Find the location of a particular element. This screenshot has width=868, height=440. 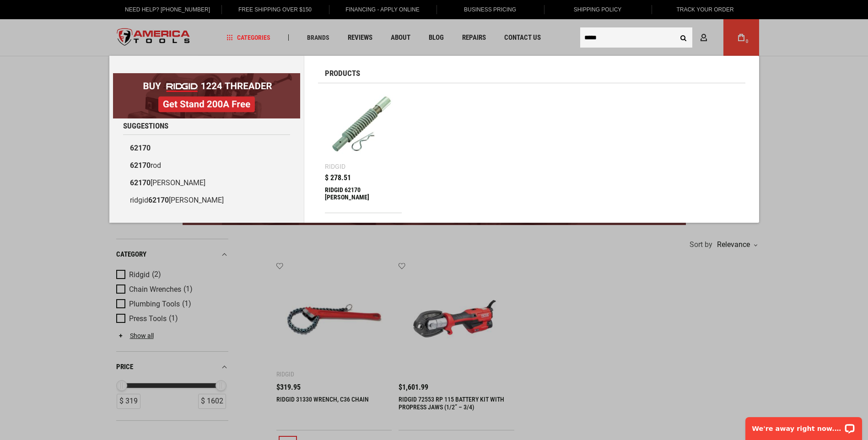

button: Open LiveChat chat widget is located at coordinates (111, 17).